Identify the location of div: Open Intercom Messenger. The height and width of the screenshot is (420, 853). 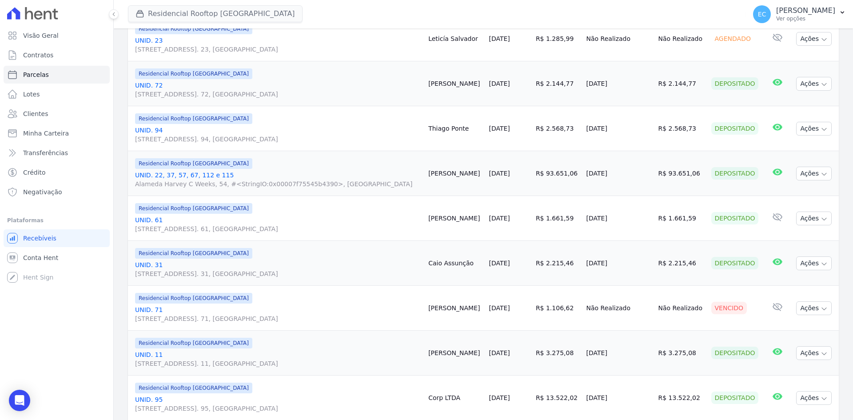
(20, 400).